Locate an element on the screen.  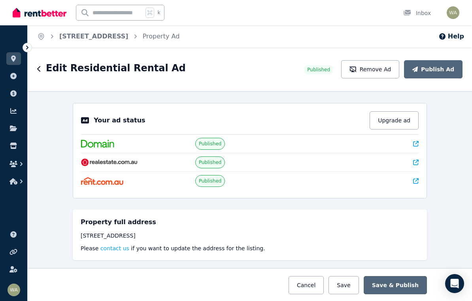
button: Cancel is located at coordinates (306, 285).